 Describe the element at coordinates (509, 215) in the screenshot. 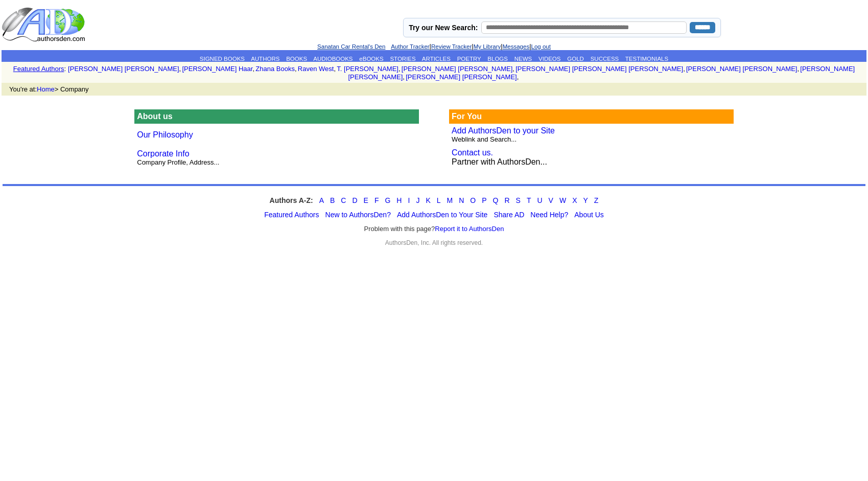

I see `a: Share AD` at that location.